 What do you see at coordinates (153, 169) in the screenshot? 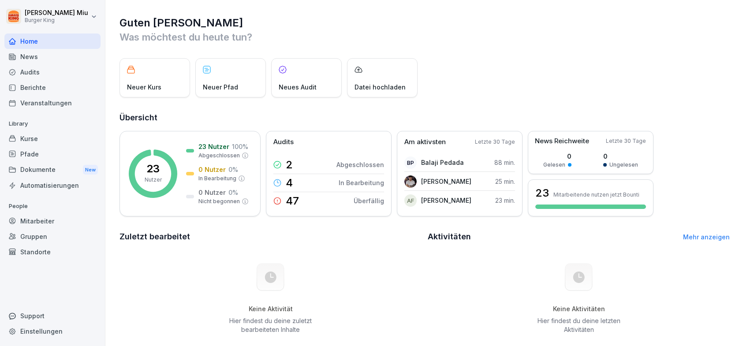
I see `p: 23` at bounding box center [153, 169].